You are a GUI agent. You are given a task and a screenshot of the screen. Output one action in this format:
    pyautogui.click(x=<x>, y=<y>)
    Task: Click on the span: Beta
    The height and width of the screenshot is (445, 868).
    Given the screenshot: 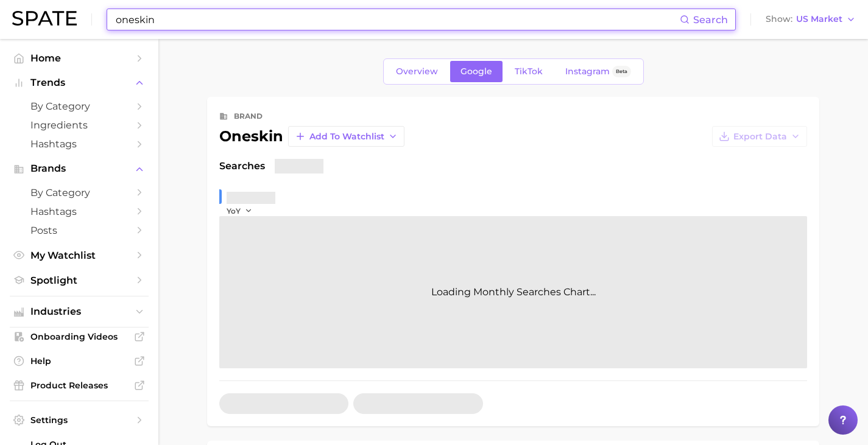 What is the action you would take?
    pyautogui.click(x=621, y=71)
    